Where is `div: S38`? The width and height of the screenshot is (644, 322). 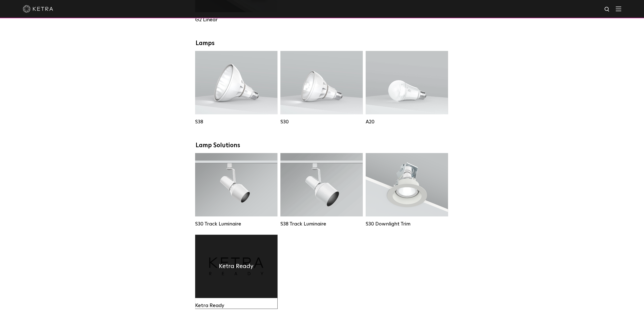
div: S38 is located at coordinates (236, 122).